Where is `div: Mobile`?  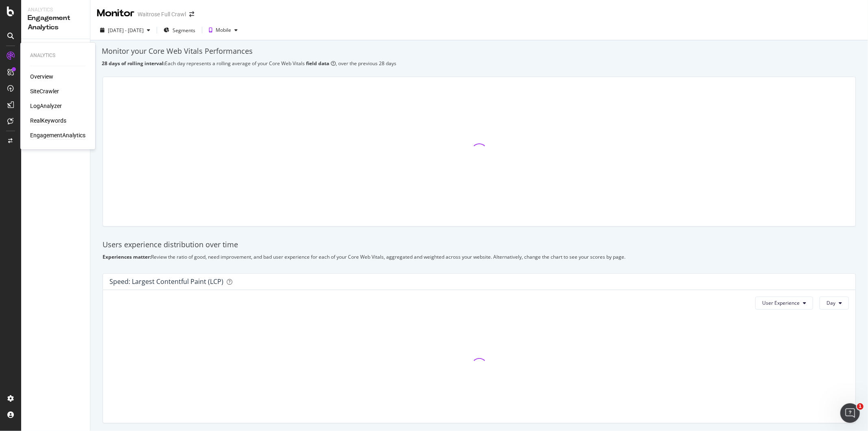
div: Mobile is located at coordinates (224, 30).